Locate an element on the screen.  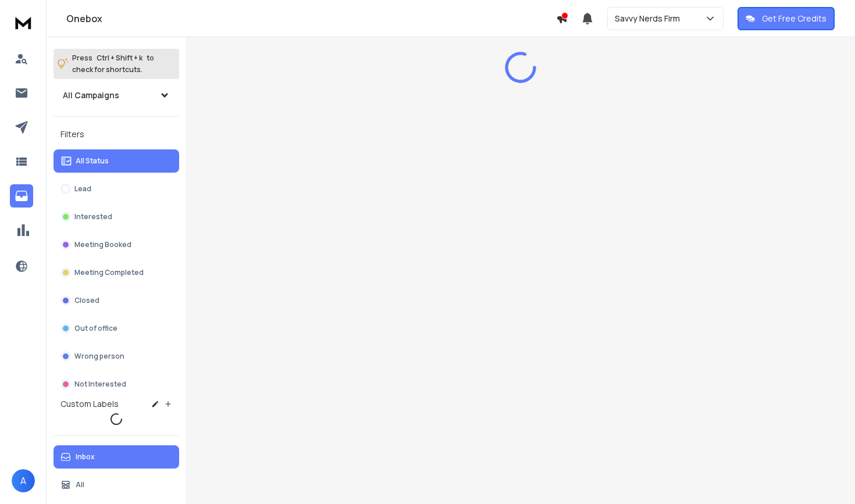
button: Closed is located at coordinates (116, 301).